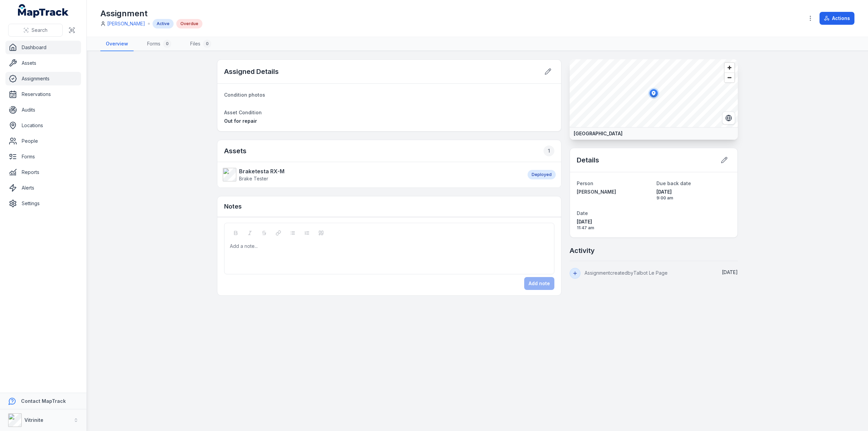 The image size is (868, 431). I want to click on button: Switch to Satellite View, so click(729, 118).